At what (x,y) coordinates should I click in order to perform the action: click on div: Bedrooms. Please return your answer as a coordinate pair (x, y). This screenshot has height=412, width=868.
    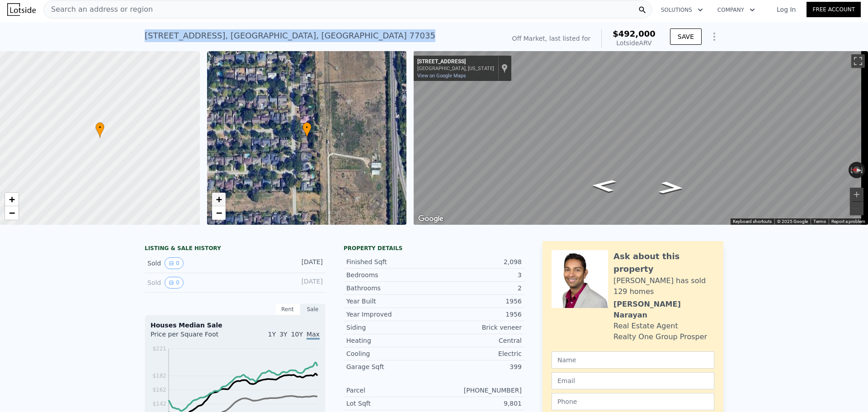
    Looking at the image, I should click on (390, 275).